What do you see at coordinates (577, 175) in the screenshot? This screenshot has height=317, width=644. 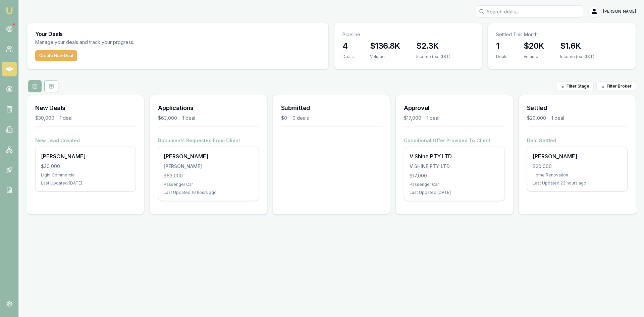 I see `div: Home Renovation` at bounding box center [577, 175].